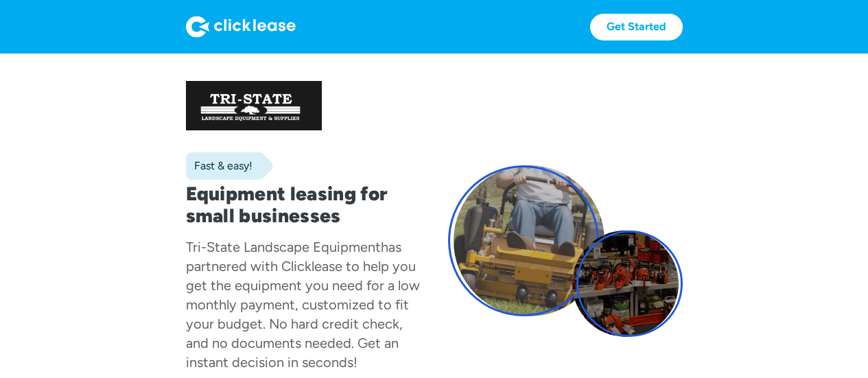  I want to click on div: Tri-State Landscape Equipment, so click(283, 248).